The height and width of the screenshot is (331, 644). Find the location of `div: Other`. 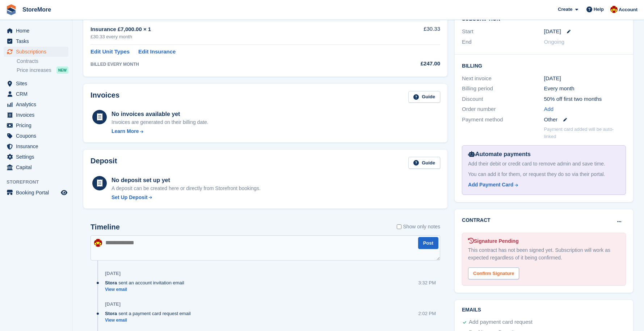

div: Other is located at coordinates (585, 119).